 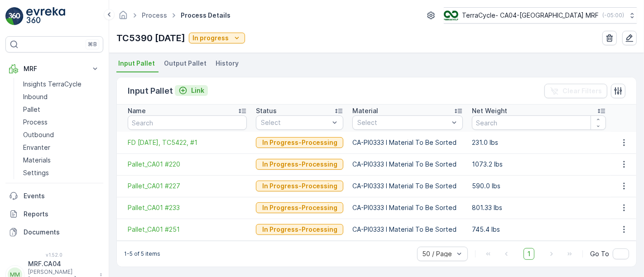 What do you see at coordinates (529, 254) in the screenshot?
I see `span: 1` at bounding box center [529, 254].